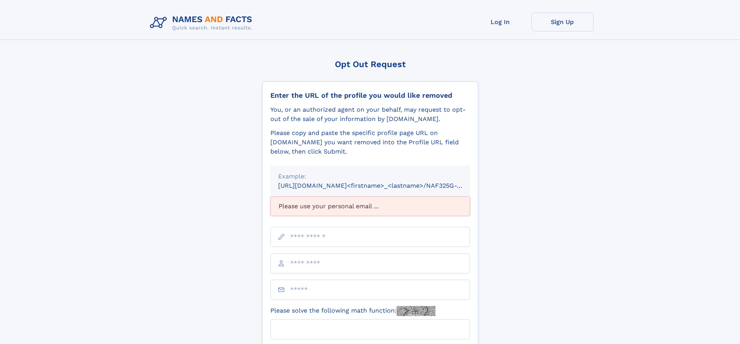  I want to click on img: Logo Names and Facts, so click(203, 23).